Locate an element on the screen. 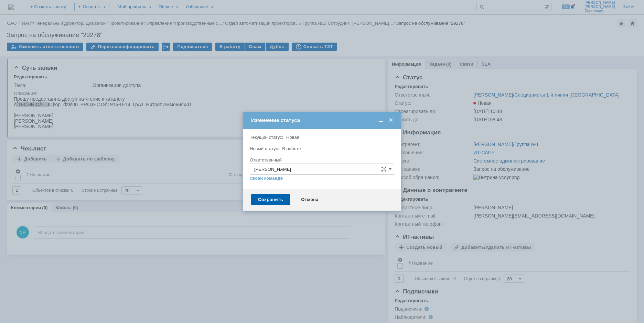 The image size is (644, 323). span: Свернуть (Ctrl + M) is located at coordinates (381, 121).